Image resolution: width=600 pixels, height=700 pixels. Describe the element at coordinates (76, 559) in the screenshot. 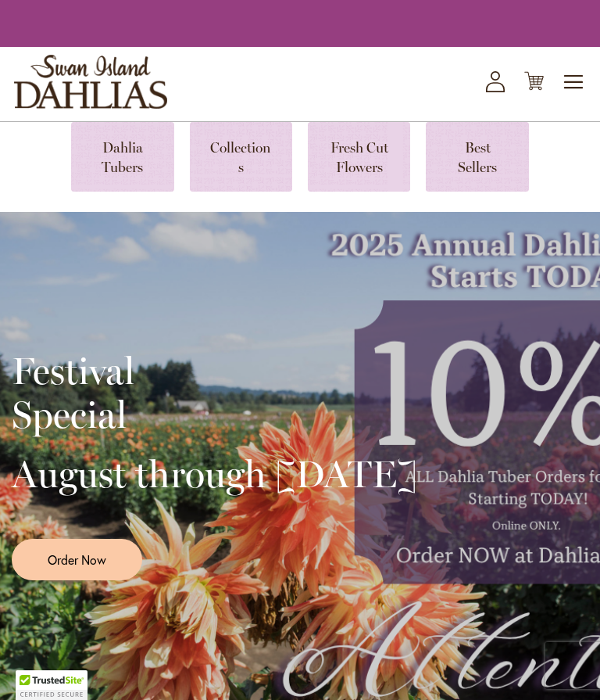

I see `a: Order Now` at that location.